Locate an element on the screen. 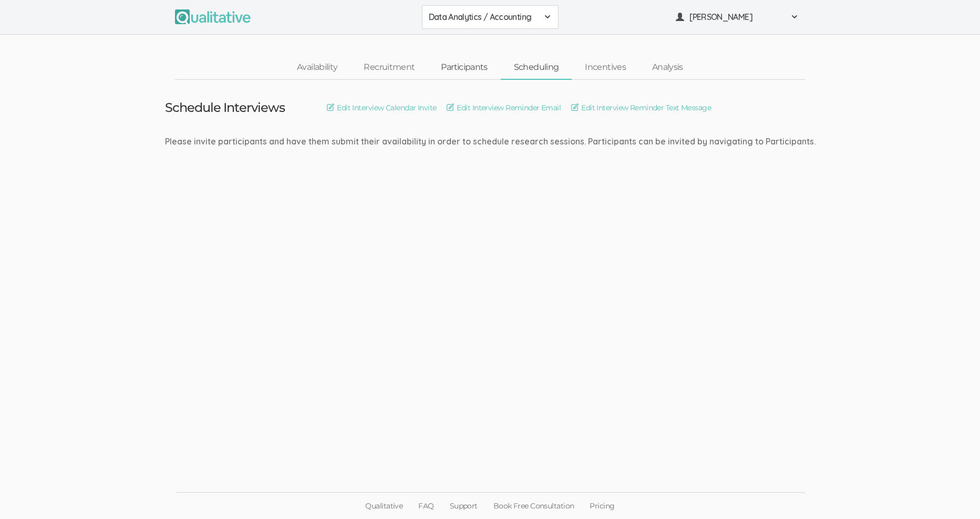 Image resolution: width=980 pixels, height=519 pixels. a: Scheduling is located at coordinates (537, 67).